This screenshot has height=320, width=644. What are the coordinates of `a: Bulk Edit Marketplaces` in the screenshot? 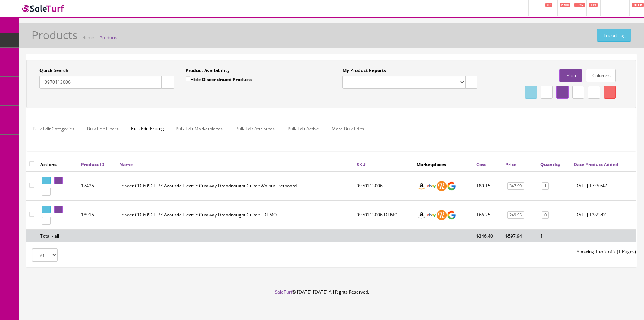 It's located at (199, 129).